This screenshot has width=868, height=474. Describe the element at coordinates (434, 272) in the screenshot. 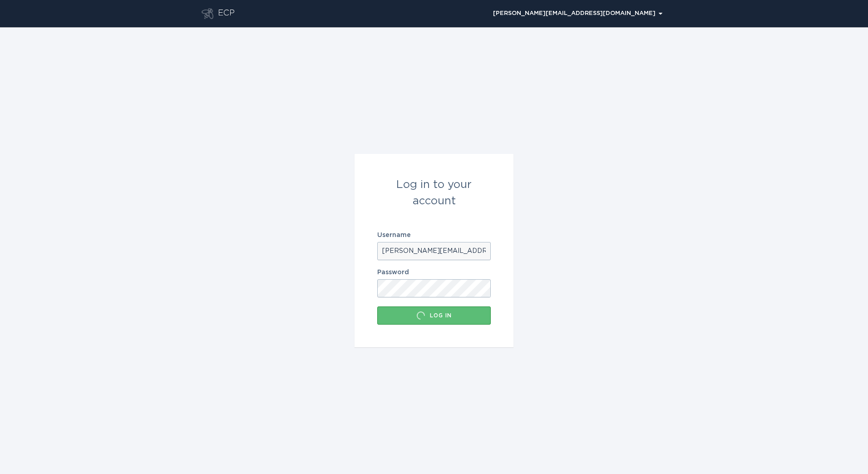

I see `label: Password` at that location.